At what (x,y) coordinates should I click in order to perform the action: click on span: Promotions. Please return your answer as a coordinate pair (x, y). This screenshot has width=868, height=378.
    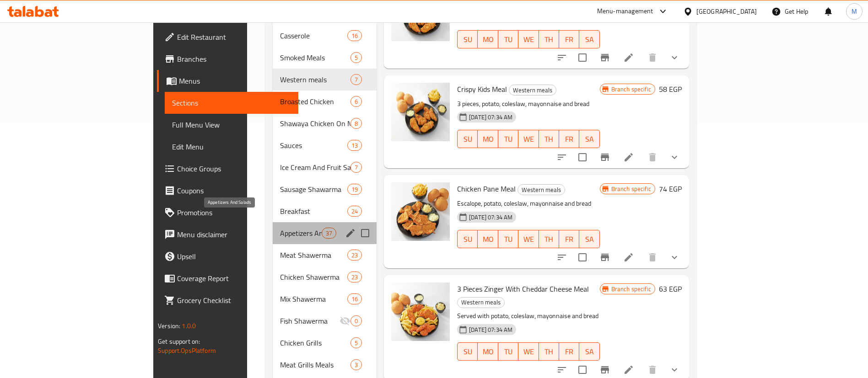
    Looking at the image, I should click on (234, 212).